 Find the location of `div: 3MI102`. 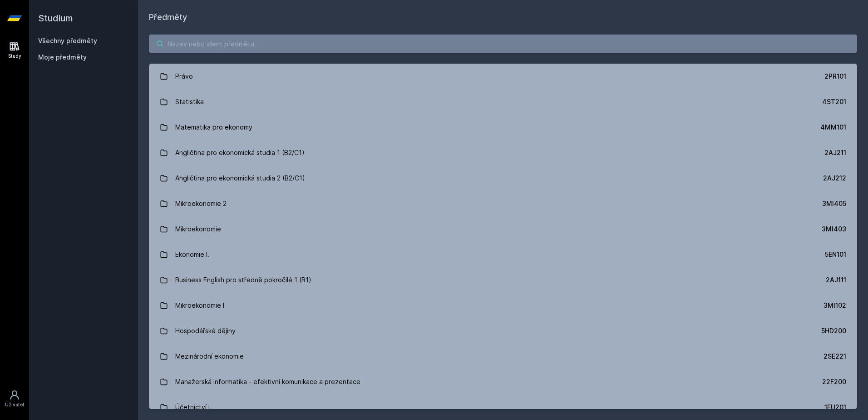

div: 3MI102 is located at coordinates (835, 306).